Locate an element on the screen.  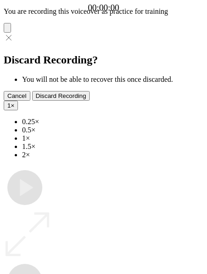
button: 1× is located at coordinates (11, 105).